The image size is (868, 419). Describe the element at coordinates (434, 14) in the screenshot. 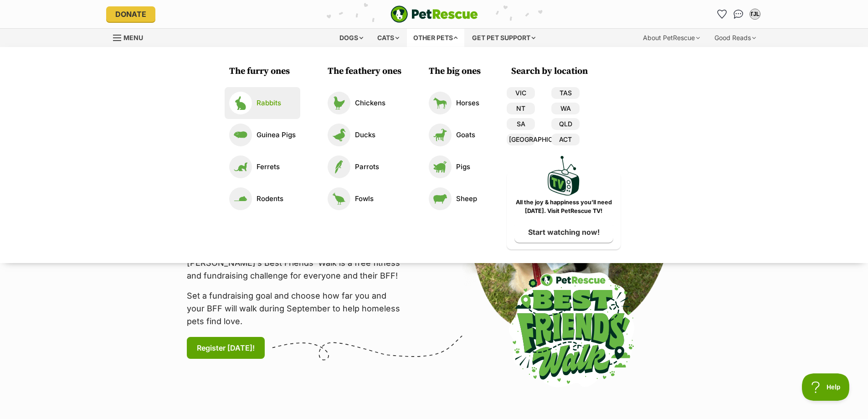

I see `a: PetRescue` at that location.